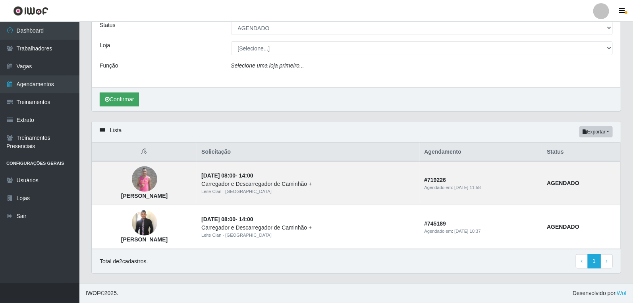 The width and height of the screenshot is (633, 303). Describe the element at coordinates (595, 261) in the screenshot. I see `a: 1` at that location.